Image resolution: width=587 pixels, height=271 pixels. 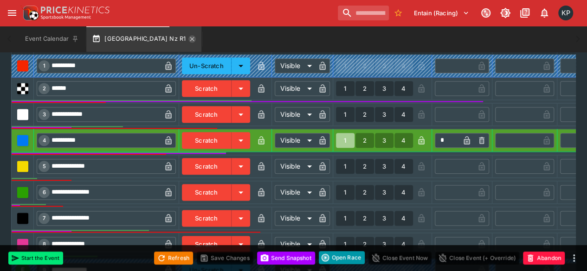 I want to click on button: No Bookmarks, so click(x=398, y=13).